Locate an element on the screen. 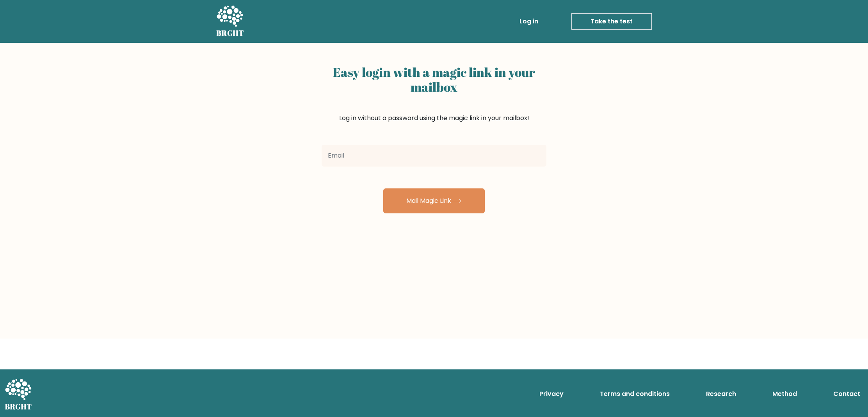 Image resolution: width=868 pixels, height=417 pixels. a: BRGHT is located at coordinates (230, 22).